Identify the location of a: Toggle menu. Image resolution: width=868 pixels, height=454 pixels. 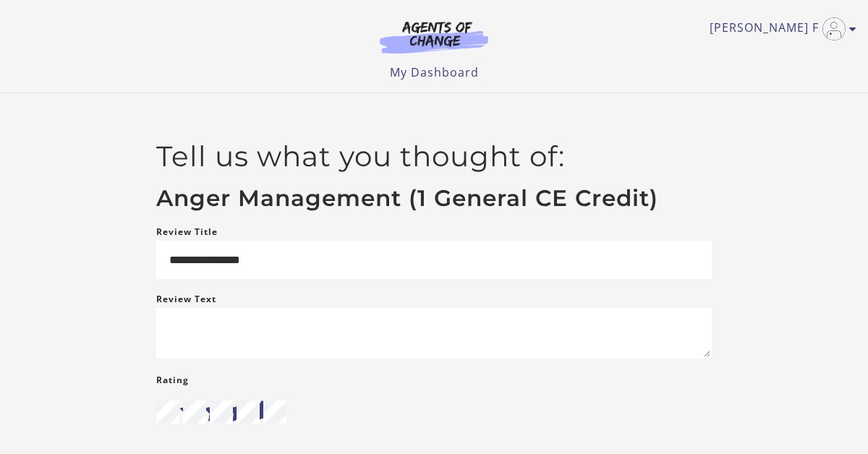
(779, 29).